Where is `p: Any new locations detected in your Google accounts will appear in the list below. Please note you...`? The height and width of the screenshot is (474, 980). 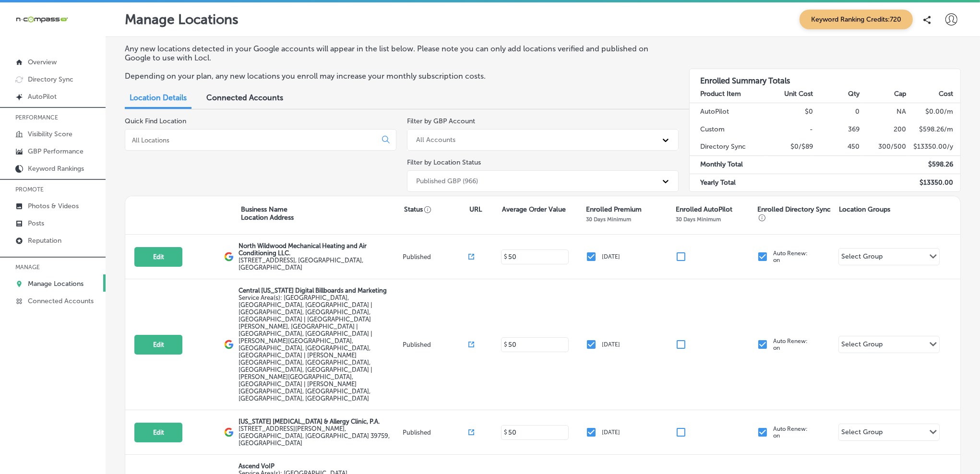 p: Any new locations detected in your Google accounts will appear in the list below. Please note you... is located at coordinates (396, 53).